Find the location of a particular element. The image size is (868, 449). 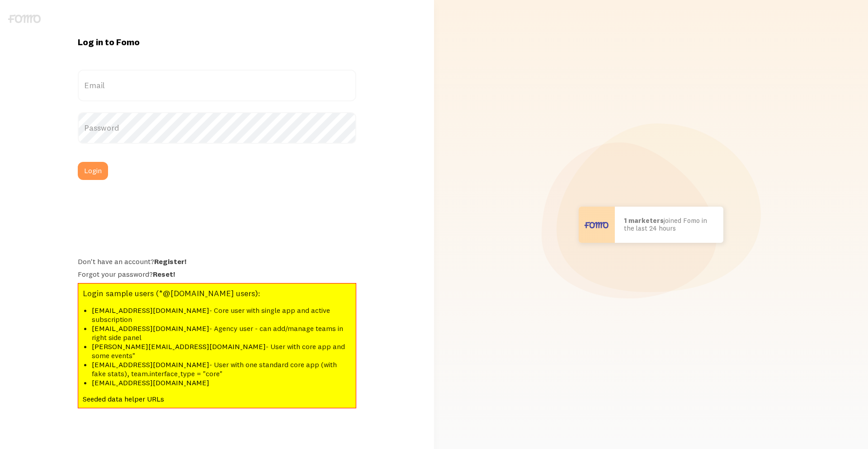

b: 1 marketers is located at coordinates (644, 220).